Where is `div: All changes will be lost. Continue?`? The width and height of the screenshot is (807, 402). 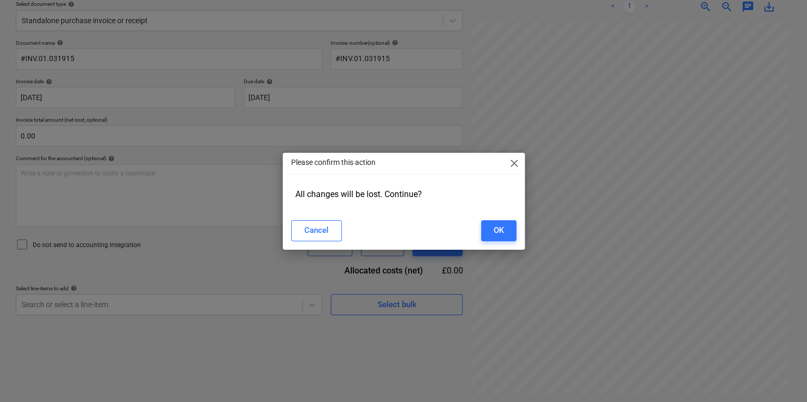
div: All changes will be lost. Continue? is located at coordinates (403, 194).